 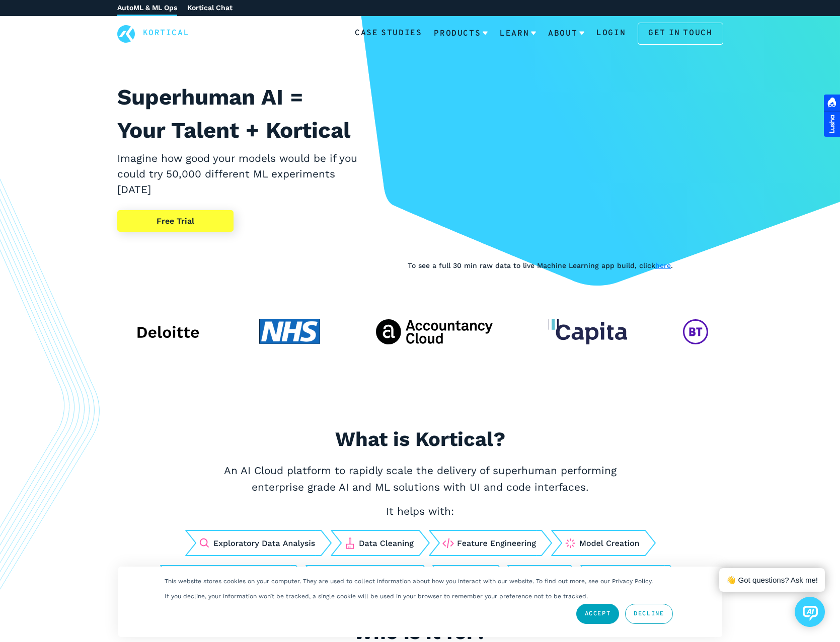 What do you see at coordinates (239, 114) in the screenshot?
I see `h1: Superhuman AI = Your Talent + Kortical` at bounding box center [239, 114].